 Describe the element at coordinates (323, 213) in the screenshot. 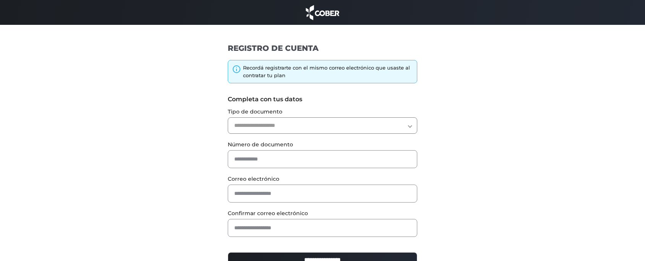

I see `label: Confirmar correo electrónico` at that location.